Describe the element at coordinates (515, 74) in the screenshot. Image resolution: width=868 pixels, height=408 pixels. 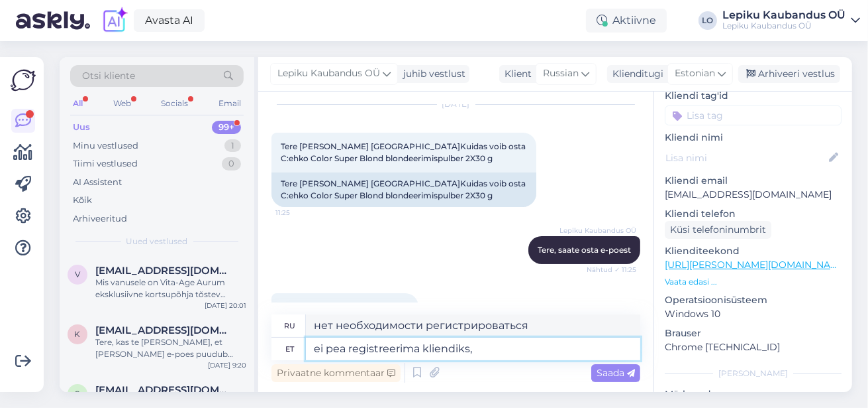
I see `div: Klient` at that location.